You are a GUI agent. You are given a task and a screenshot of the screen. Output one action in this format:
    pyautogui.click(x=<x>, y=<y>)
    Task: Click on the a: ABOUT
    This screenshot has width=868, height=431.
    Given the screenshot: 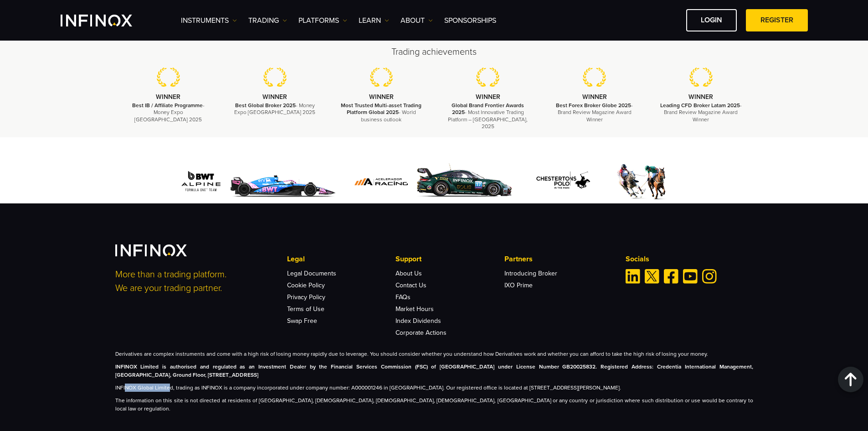 What is the action you would take?
    pyautogui.click(x=416, y=20)
    